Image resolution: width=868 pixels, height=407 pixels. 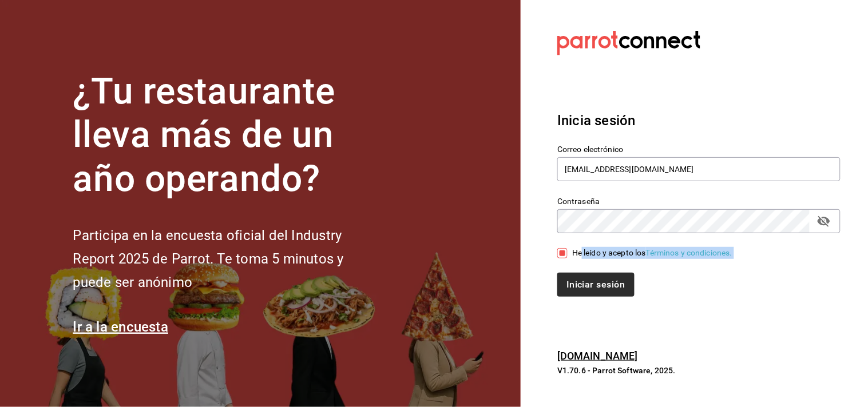 I want to click on button: passwordField, so click(x=824, y=221).